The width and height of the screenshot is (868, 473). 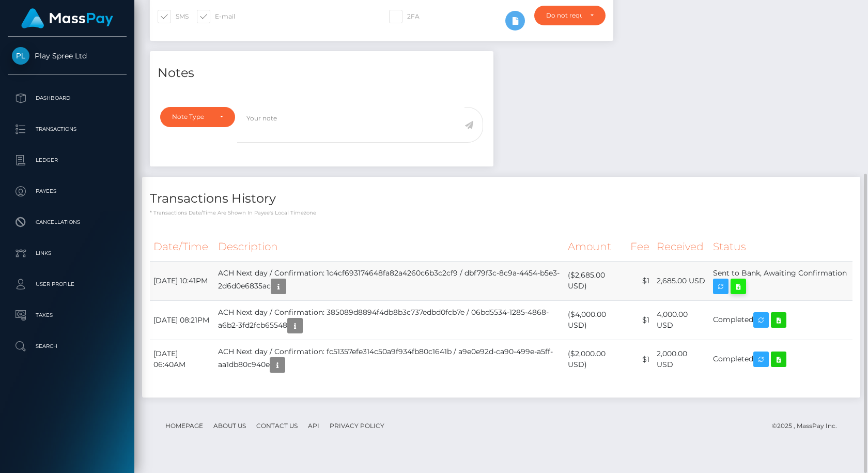 I want to click on h4: Transactions History, so click(x=501, y=199).